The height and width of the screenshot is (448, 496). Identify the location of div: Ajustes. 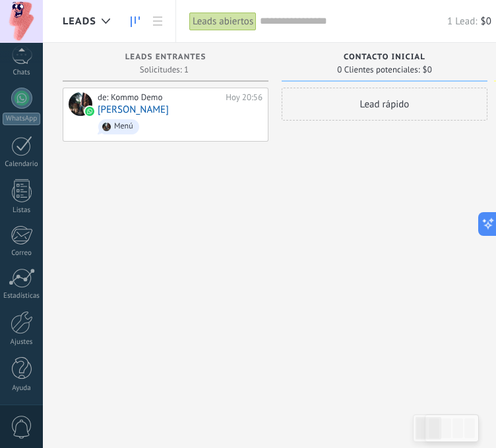
(21, 342).